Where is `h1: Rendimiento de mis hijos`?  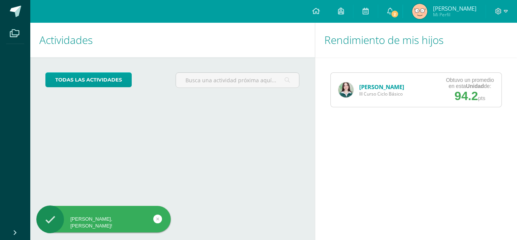 h1: Rendimiento de mis hijos is located at coordinates (417, 40).